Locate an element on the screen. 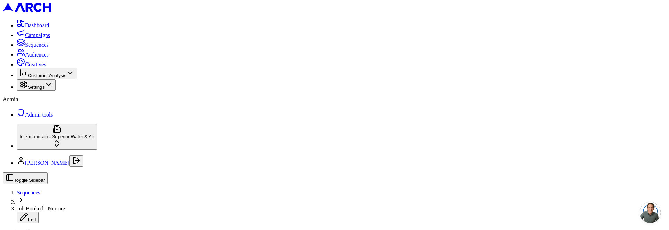  a: Audiences is located at coordinates (33, 54).